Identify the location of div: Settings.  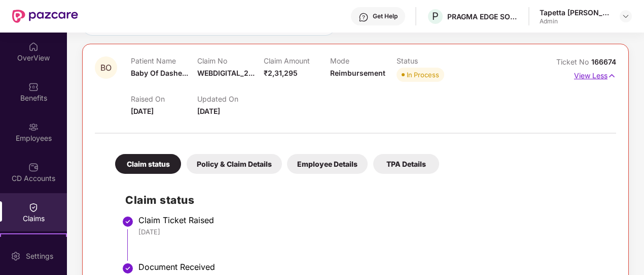
(40, 256).